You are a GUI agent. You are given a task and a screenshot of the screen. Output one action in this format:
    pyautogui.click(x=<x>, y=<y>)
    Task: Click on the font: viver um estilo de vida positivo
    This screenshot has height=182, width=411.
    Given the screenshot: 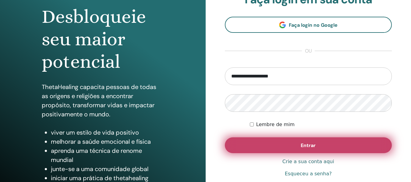 What is the action you would take?
    pyautogui.click(x=95, y=133)
    